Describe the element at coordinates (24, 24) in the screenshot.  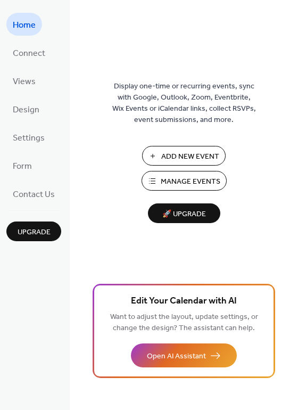
I see `a: Home` at that location.